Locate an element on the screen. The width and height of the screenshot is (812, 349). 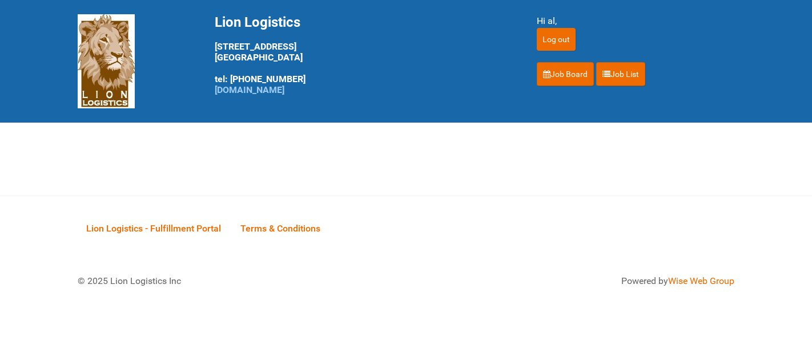
span: Terms & Conditions is located at coordinates (280, 228).